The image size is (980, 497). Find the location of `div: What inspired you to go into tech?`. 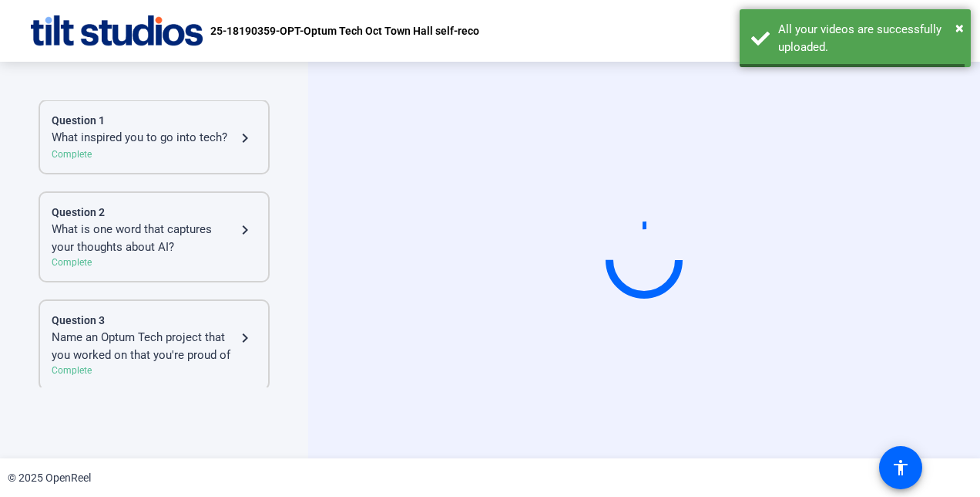

div: What inspired you to go into tech? is located at coordinates (143, 138).